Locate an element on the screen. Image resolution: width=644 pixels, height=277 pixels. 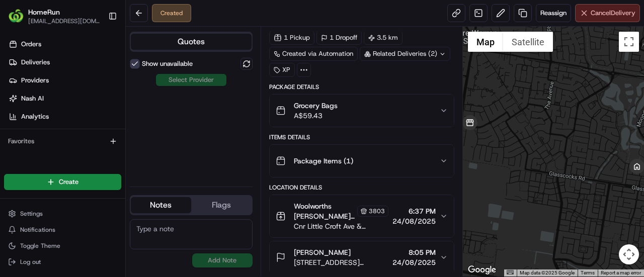
a: Providers is located at coordinates (65, 80).